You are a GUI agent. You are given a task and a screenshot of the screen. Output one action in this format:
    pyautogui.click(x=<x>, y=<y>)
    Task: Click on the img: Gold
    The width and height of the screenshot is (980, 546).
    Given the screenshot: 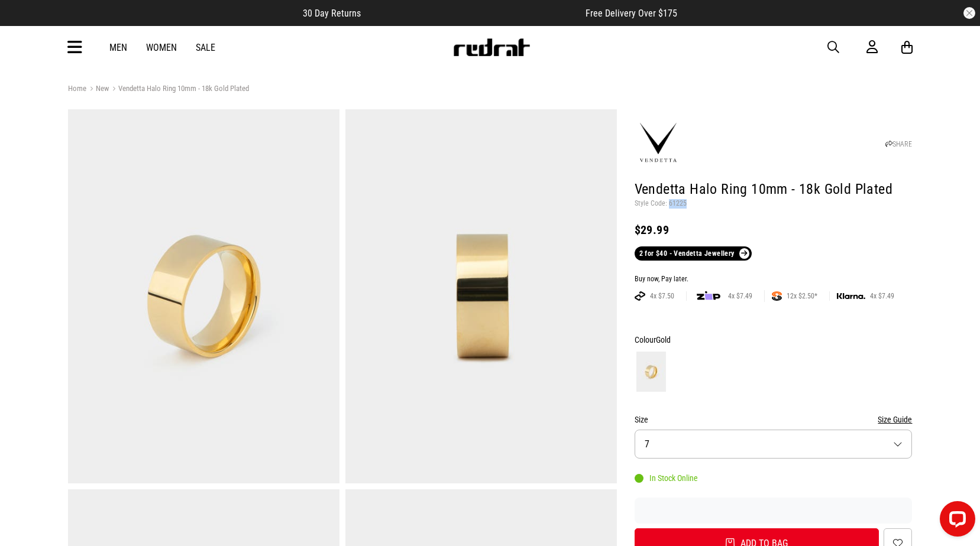 What is the action you would take?
    pyautogui.click(x=652, y=372)
    